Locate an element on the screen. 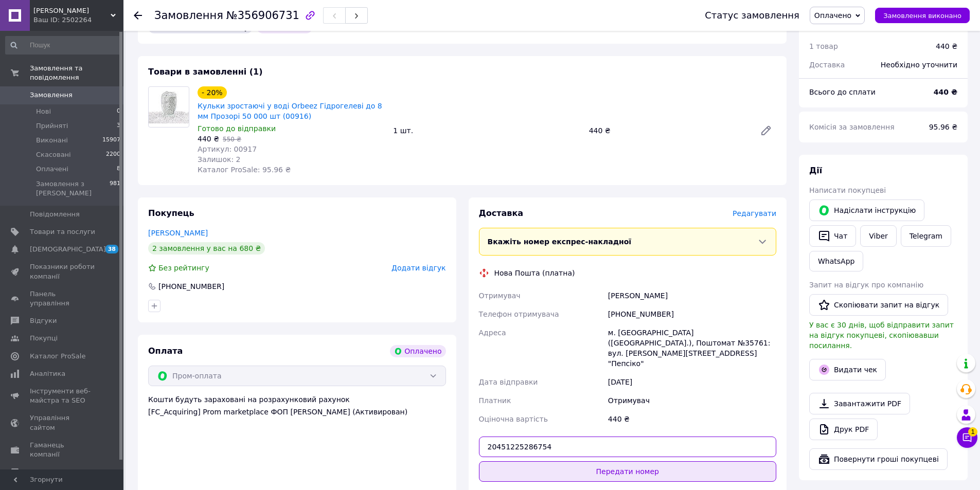 The width and height of the screenshot is (980, 490). a: Друк PDF is located at coordinates (844, 429).